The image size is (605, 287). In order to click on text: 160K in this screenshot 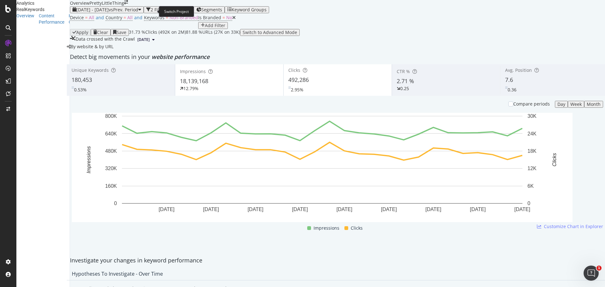, I will do `click(111, 186)`.